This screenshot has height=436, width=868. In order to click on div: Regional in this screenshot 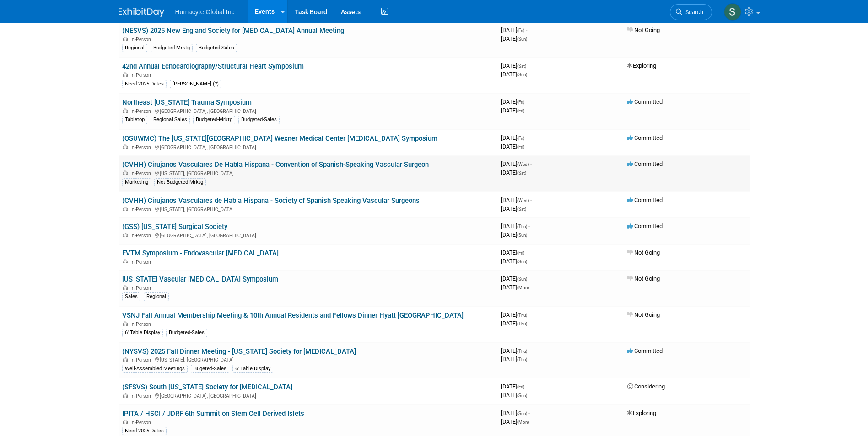, I will do `click(135, 48)`.